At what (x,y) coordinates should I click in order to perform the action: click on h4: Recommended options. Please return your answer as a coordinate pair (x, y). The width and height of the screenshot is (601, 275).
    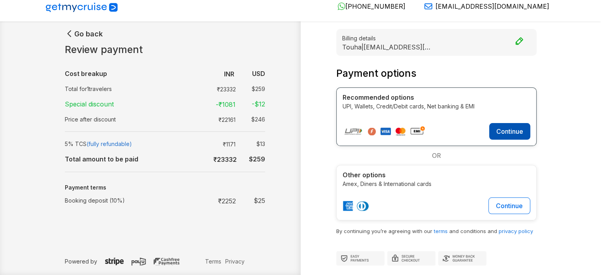
    Looking at the image, I should click on (436, 97).